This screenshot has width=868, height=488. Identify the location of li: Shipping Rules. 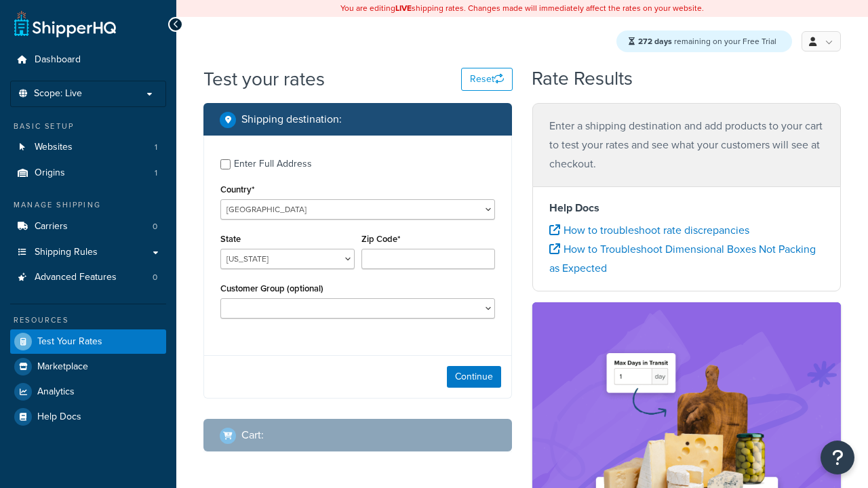
(88, 252).